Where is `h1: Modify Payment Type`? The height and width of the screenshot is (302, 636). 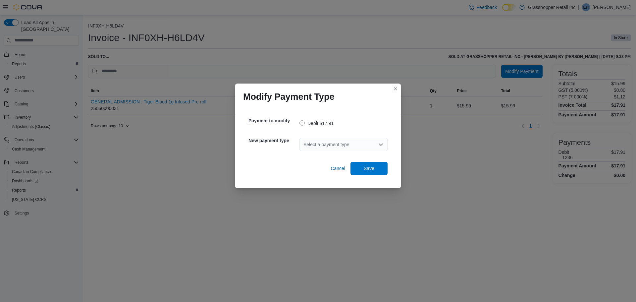 h1: Modify Payment Type is located at coordinates (289, 97).